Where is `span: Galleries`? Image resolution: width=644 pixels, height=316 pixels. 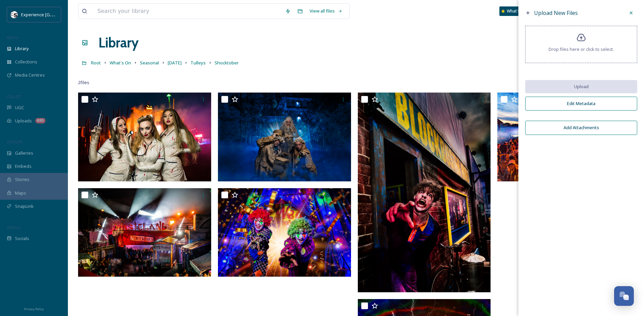
span: Galleries is located at coordinates (24, 153).